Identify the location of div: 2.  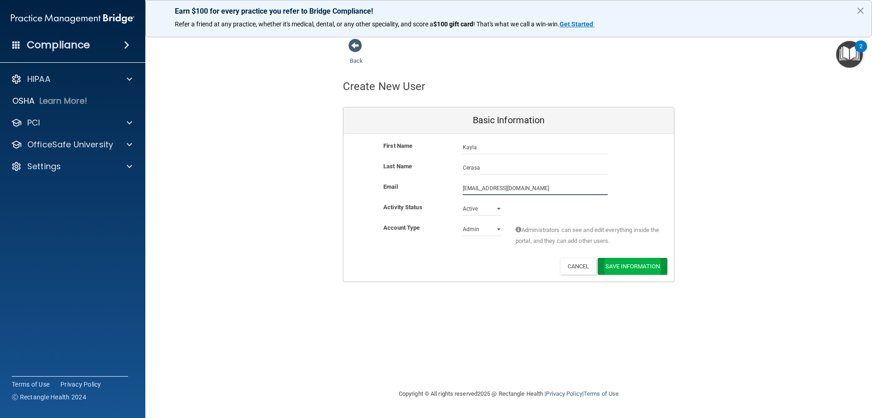
(861, 52).